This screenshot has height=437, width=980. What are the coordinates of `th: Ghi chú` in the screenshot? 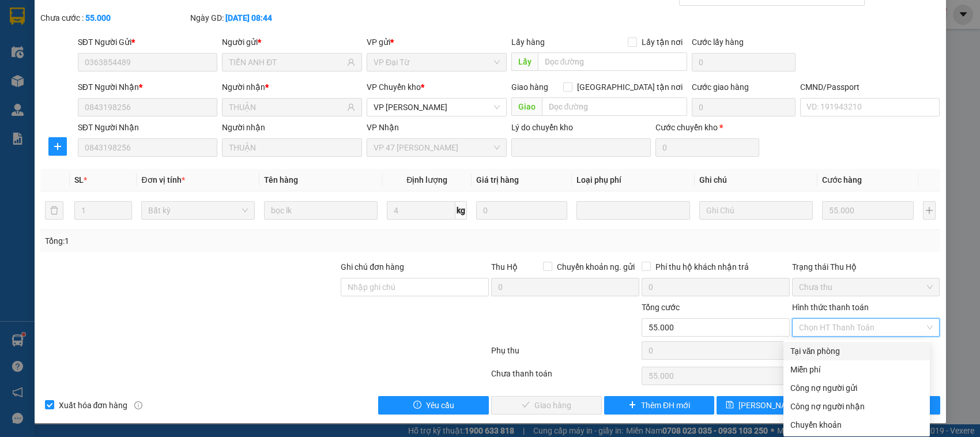 It's located at (756, 180).